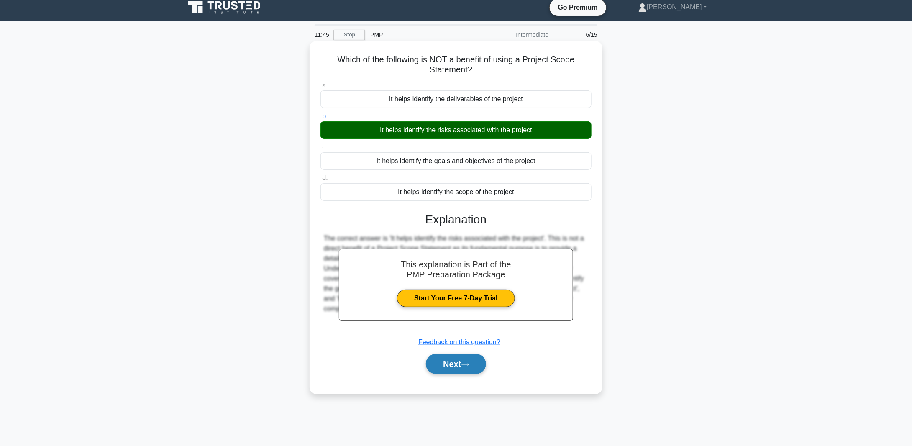 Image resolution: width=912 pixels, height=446 pixels. Describe the element at coordinates (578, 7) in the screenshot. I see `a: Go Premium` at that location.